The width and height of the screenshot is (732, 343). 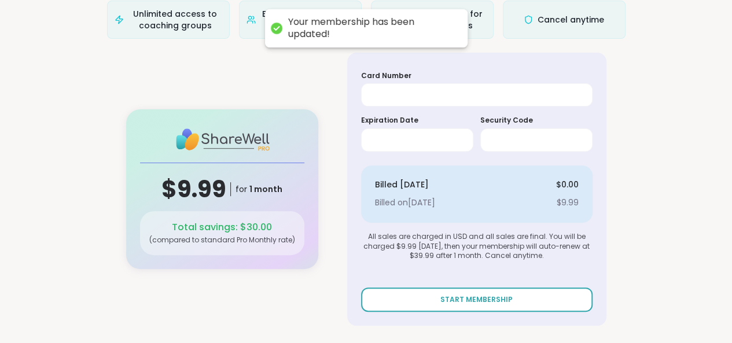 What do you see at coordinates (536, 120) in the screenshot?
I see `h5: Security Code` at bounding box center [536, 120].